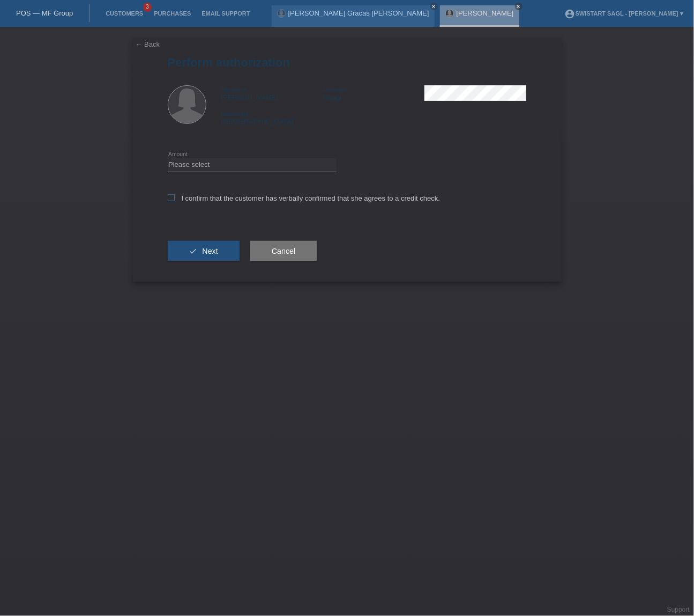 This screenshot has width=694, height=616. Describe the element at coordinates (234, 89) in the screenshot. I see `span: Firstname` at that location.